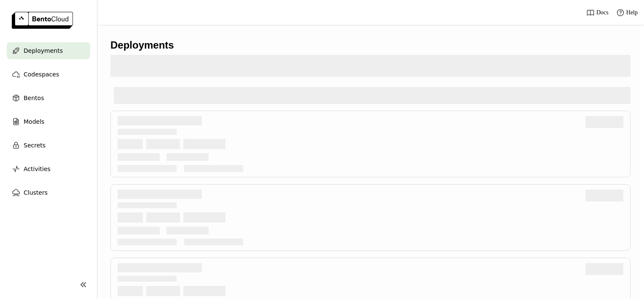  What do you see at coordinates (34, 121) in the screenshot?
I see `span: Models` at bounding box center [34, 121].